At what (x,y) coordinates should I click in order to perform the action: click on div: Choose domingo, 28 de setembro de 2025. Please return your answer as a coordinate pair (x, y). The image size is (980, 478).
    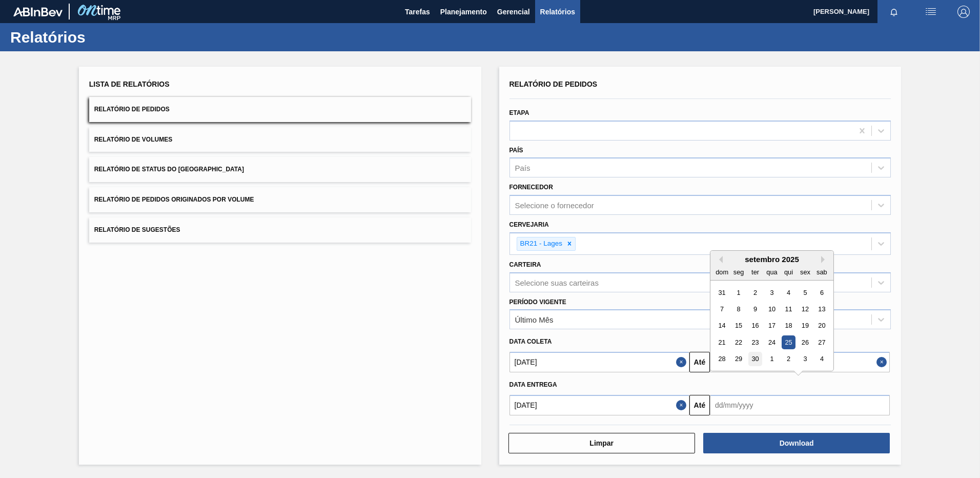
    Looking at the image, I should click on (722, 359).